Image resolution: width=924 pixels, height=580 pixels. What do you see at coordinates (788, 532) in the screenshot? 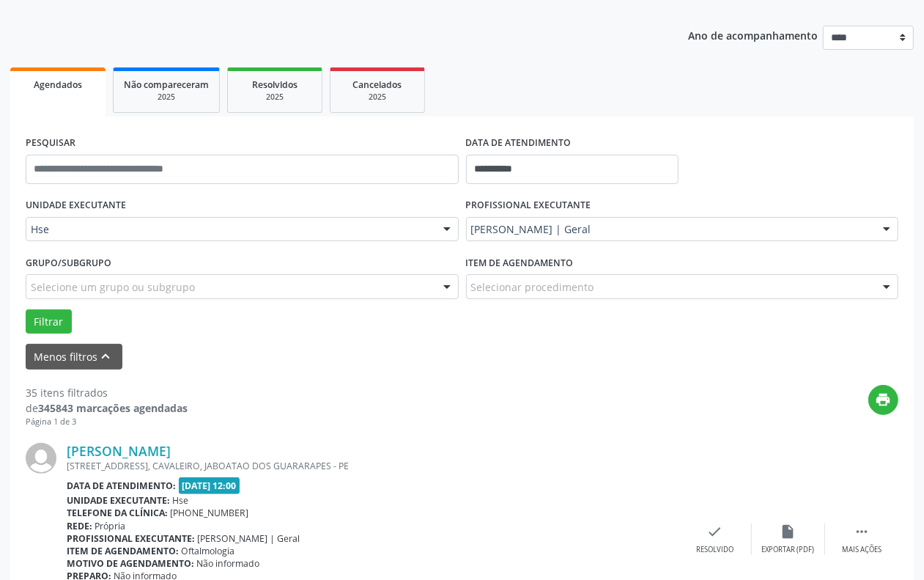
I see `i: insert_drive_file` at bounding box center [788, 532].